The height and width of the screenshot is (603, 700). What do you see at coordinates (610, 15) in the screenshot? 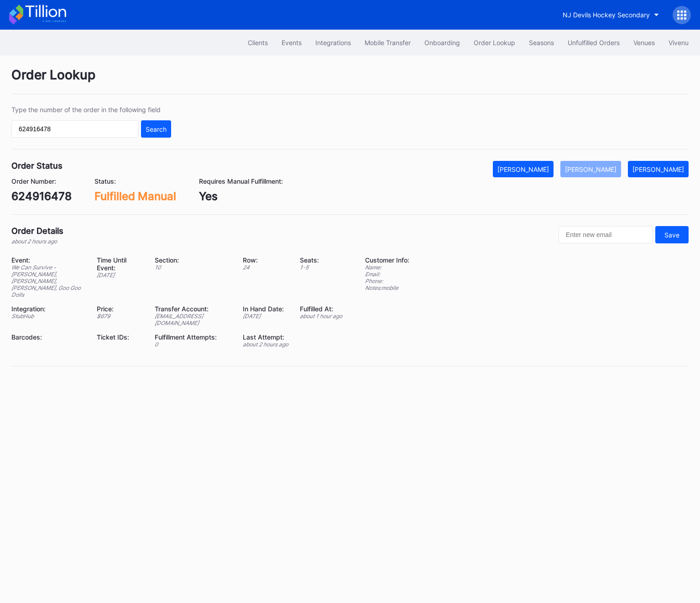
I see `button: NJ Devils Hockey Secondary` at bounding box center [610, 15].